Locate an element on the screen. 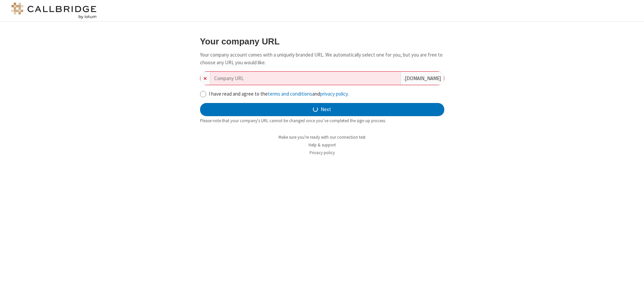 The height and width of the screenshot is (306, 644). a: Make sure you're ready with our connection test is located at coordinates (322, 137).